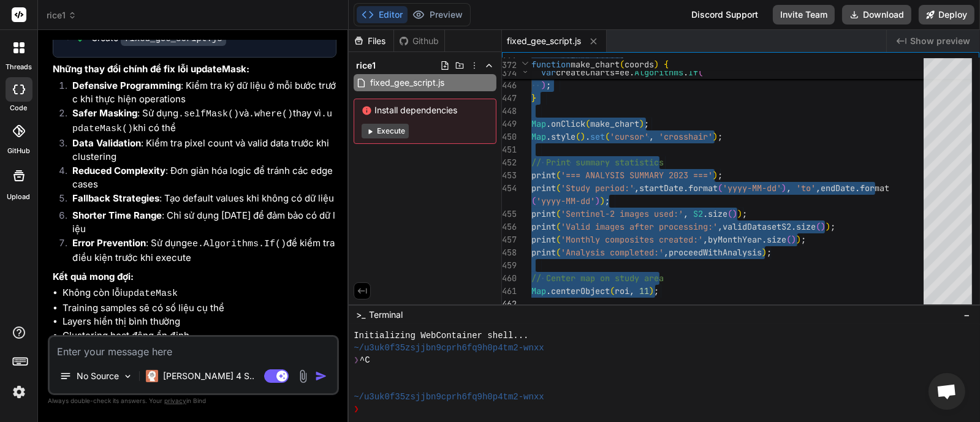 This screenshot has height=422, width=980. What do you see at coordinates (838, 188) in the screenshot?
I see `span: endDate` at bounding box center [838, 188].